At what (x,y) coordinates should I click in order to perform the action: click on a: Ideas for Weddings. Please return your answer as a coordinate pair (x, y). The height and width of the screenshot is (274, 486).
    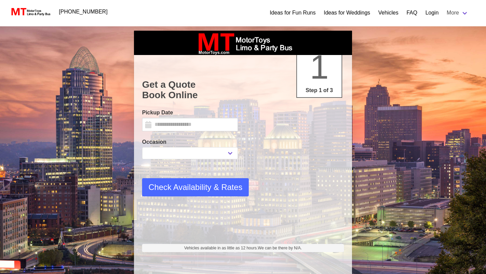
    Looking at the image, I should click on (347, 13).